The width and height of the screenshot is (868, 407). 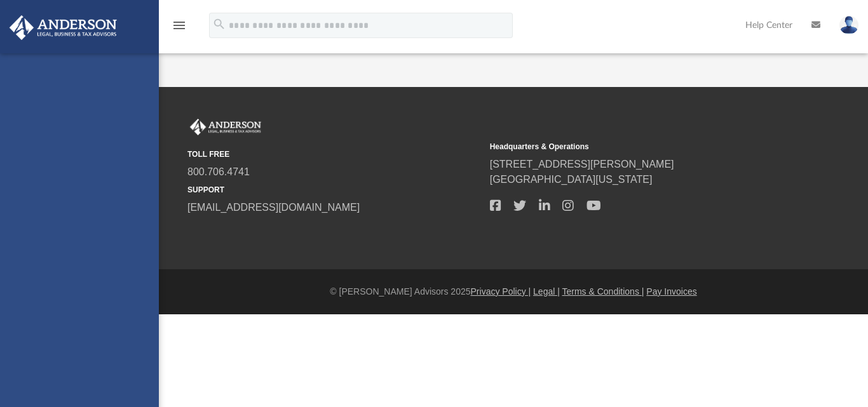 I want to click on i: search, so click(x=219, y=24).